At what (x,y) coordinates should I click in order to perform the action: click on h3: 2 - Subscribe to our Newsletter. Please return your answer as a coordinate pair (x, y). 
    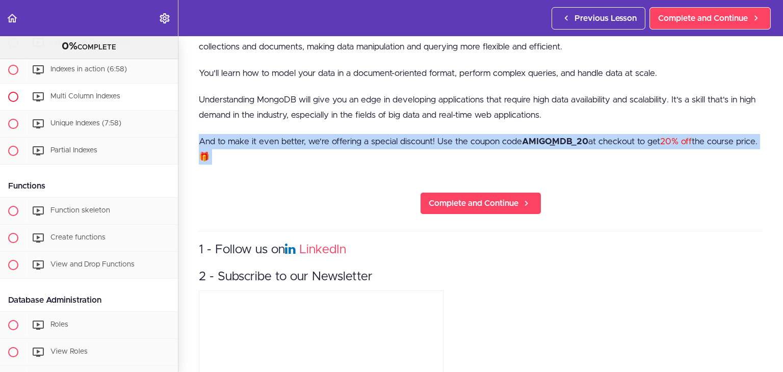
    Looking at the image, I should click on (481, 277).